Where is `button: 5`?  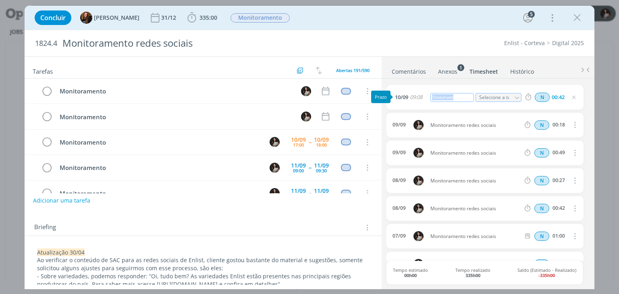
button: 5 is located at coordinates (528, 18).